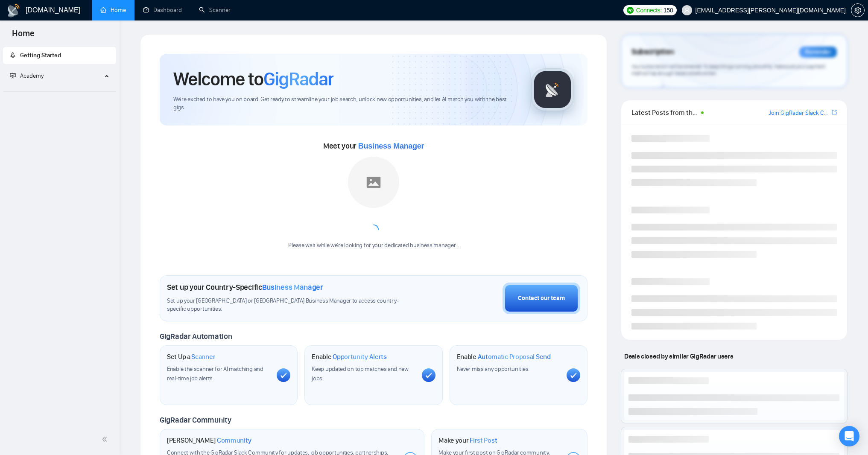 Image resolution: width=868 pixels, height=455 pixels. What do you see at coordinates (374, 230) in the screenshot?
I see `span: loading` at bounding box center [374, 230].